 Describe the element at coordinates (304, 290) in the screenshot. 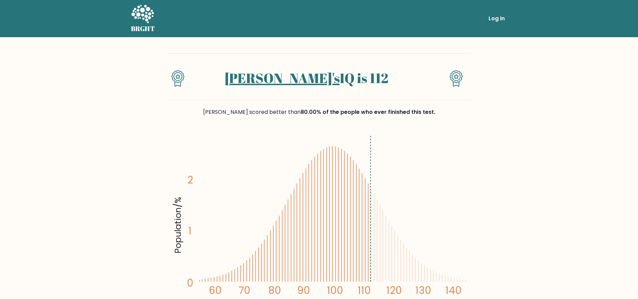

I see `tspan: 90` at that location.